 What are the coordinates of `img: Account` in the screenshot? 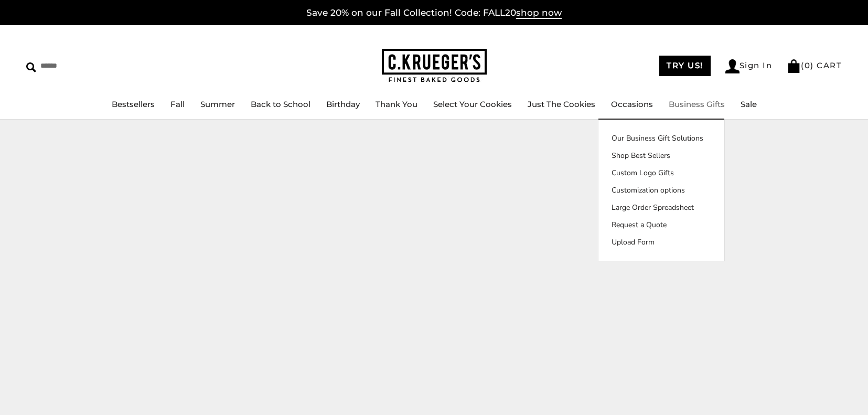 It's located at (733, 66).